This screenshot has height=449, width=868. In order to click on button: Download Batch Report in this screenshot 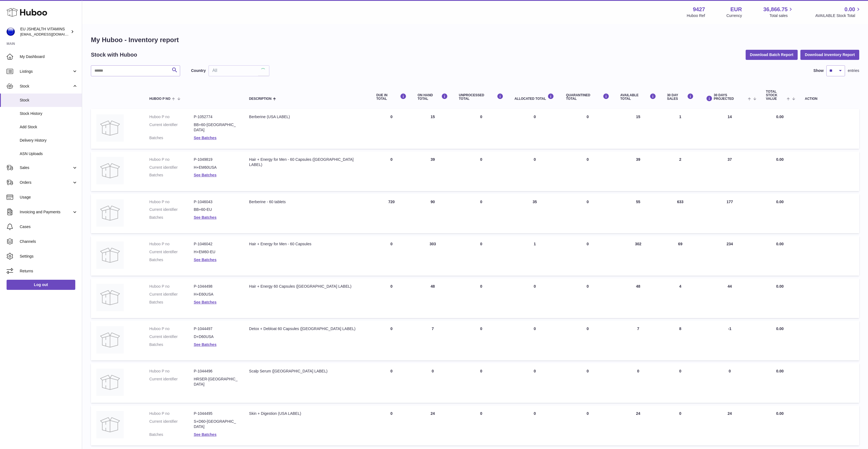, I will do `click(772, 55)`.